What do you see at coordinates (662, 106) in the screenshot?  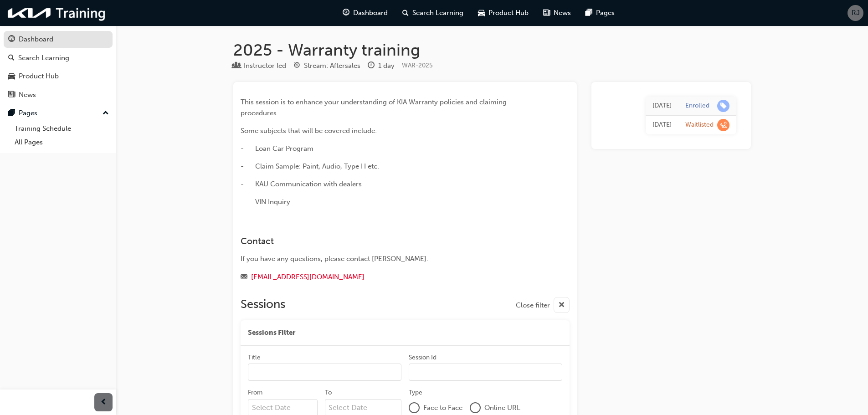 I see `div: Tue Jul 29 2025 11:45:21 GMT+1000 (Australian Eastern Standard Time)` at bounding box center [662, 106].